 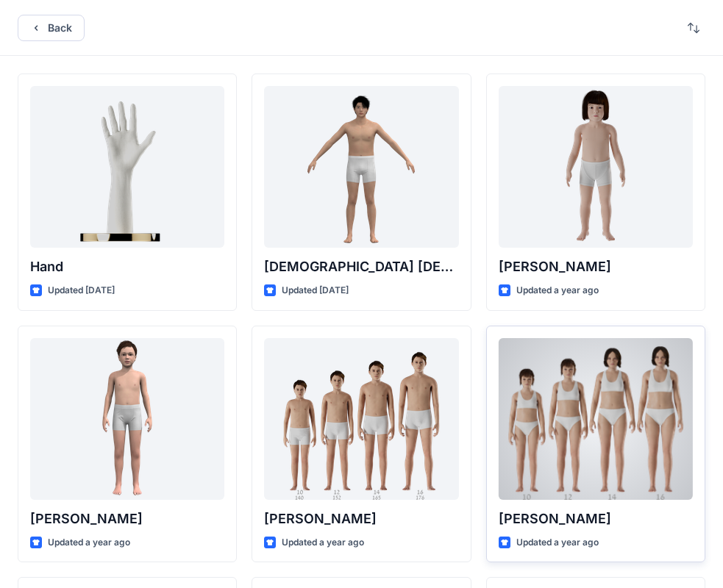 What do you see at coordinates (51, 28) in the screenshot?
I see `button: Back` at bounding box center [51, 28].